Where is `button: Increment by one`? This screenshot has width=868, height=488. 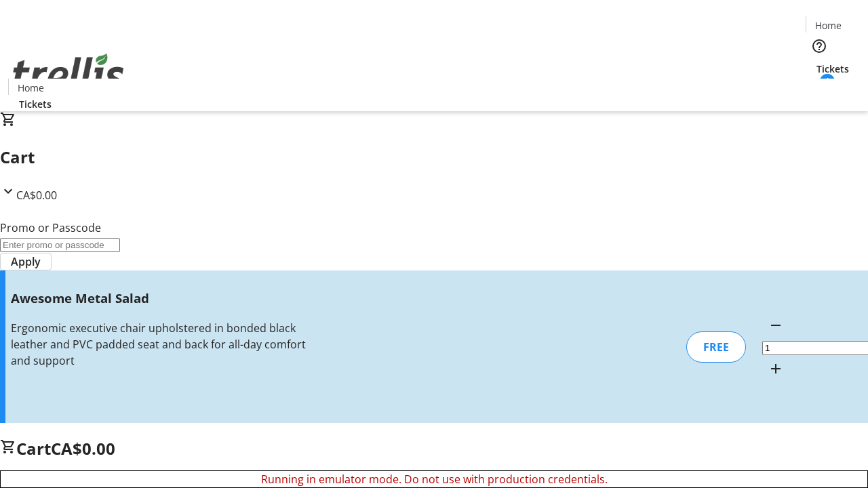
button: Increment by one is located at coordinates (776, 369).